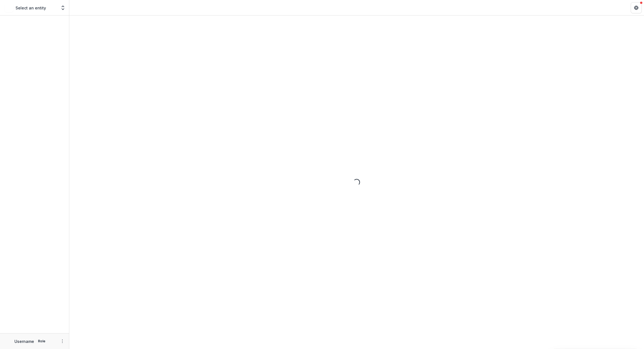 This screenshot has width=644, height=349. Describe the element at coordinates (42, 341) in the screenshot. I see `p: Role` at that location.